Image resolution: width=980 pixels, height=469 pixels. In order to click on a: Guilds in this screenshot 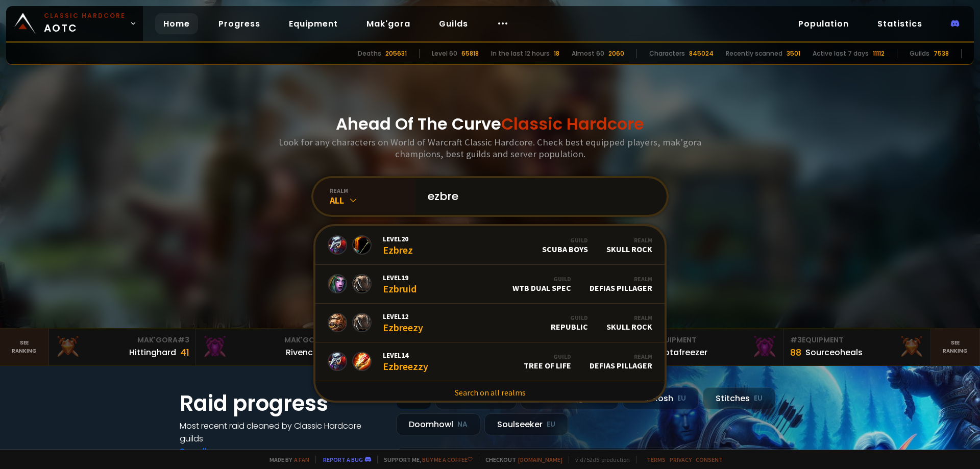, I will do `click(453, 23)`.